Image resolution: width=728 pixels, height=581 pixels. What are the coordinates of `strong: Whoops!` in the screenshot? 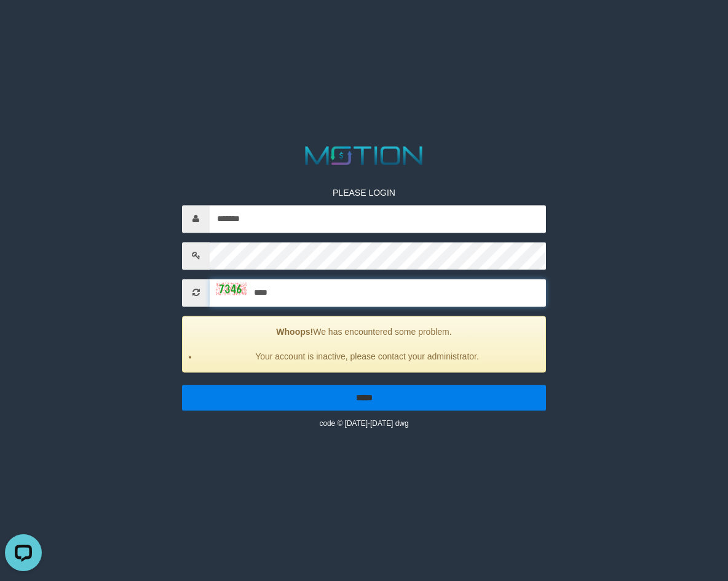 It's located at (295, 332).